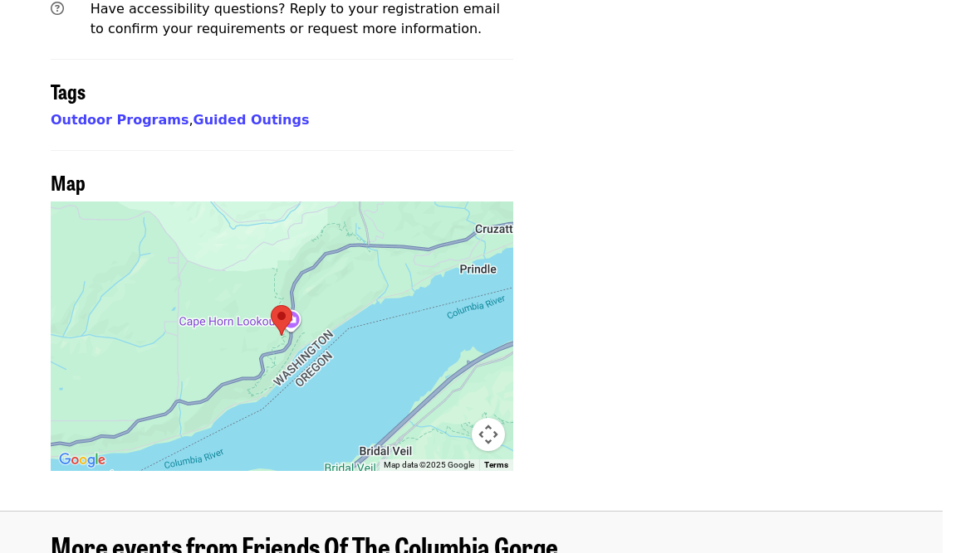  I want to click on a: Outdoor Programs, so click(120, 119).